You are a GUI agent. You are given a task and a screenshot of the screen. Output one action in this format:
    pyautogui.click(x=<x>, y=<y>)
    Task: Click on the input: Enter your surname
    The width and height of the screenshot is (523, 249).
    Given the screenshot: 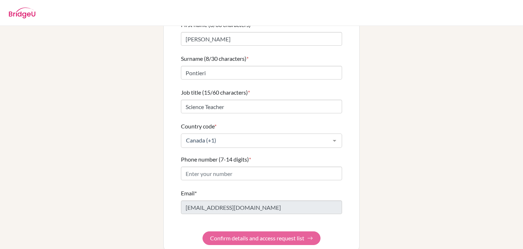 What is the action you would take?
    pyautogui.click(x=261, y=73)
    